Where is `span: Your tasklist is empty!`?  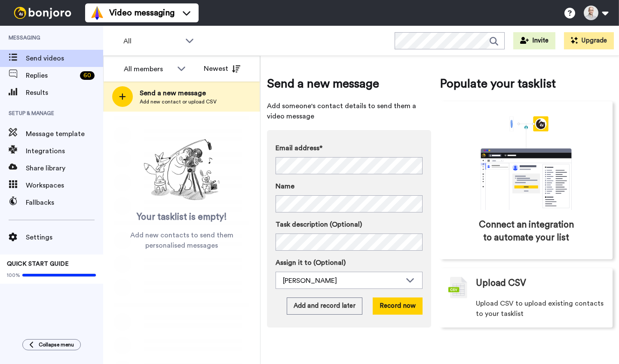 span: Your tasklist is empty! is located at coordinates (182, 217).